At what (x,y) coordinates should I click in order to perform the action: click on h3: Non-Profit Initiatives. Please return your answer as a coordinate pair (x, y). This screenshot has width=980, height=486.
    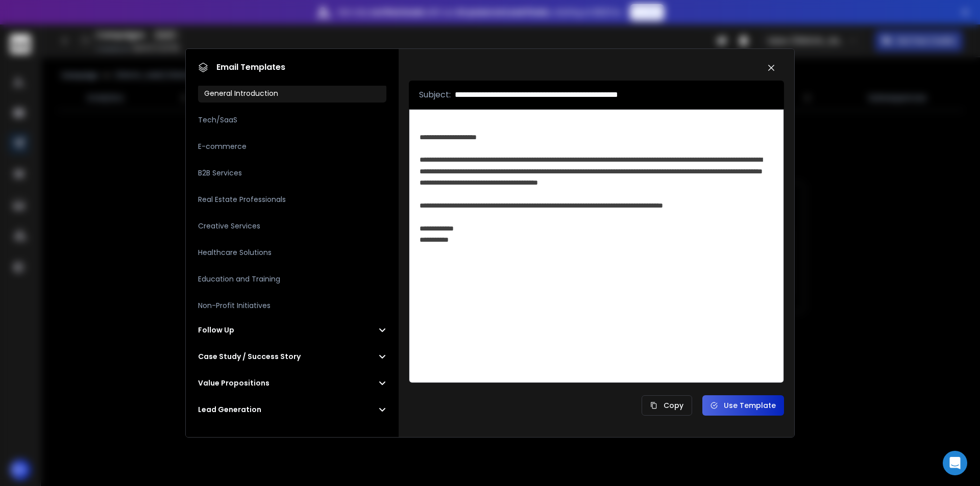
    Looking at the image, I should click on (234, 306).